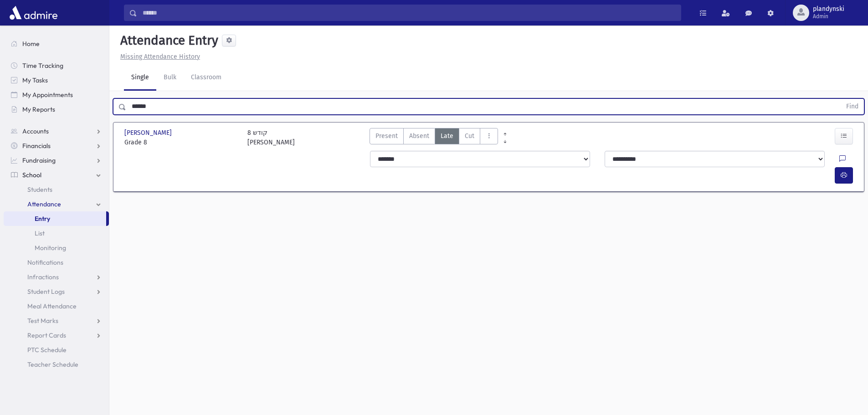 This screenshot has height=415, width=868. I want to click on a: PTC Schedule, so click(56, 350).